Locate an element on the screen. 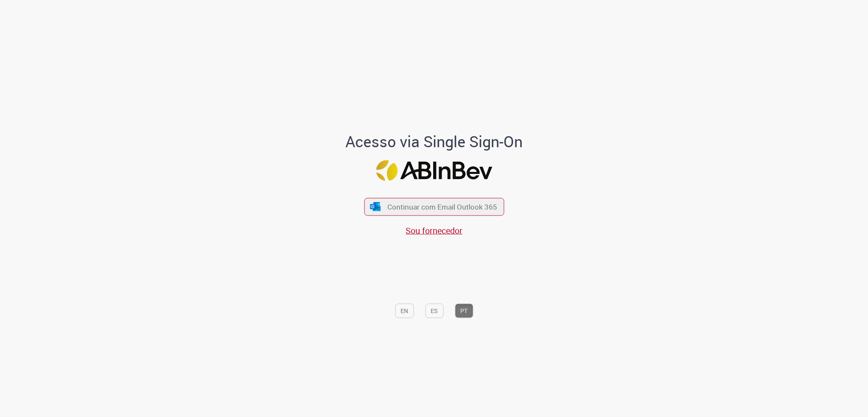  span: Sou fornecedor is located at coordinates (434, 230).